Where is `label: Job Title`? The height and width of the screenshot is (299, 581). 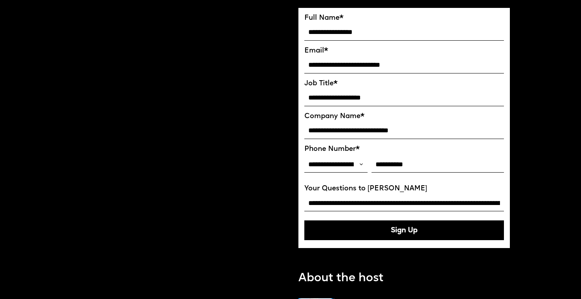 label: Job Title is located at coordinates (404, 83).